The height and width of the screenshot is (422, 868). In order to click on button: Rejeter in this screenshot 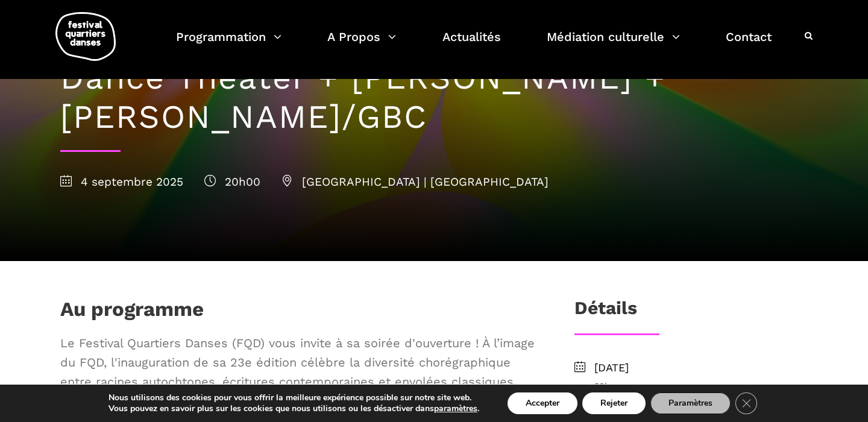, I will do `click(614, 403)`.